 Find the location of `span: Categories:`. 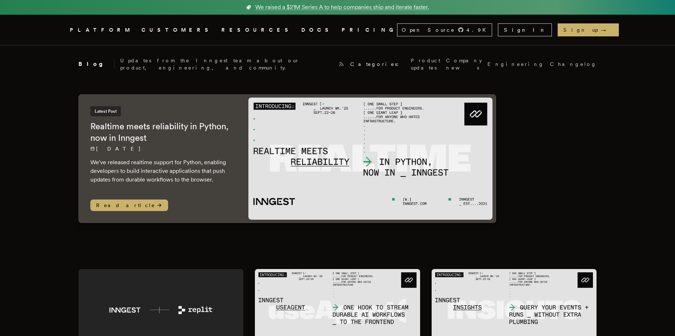

span: Categories: is located at coordinates (378, 64).